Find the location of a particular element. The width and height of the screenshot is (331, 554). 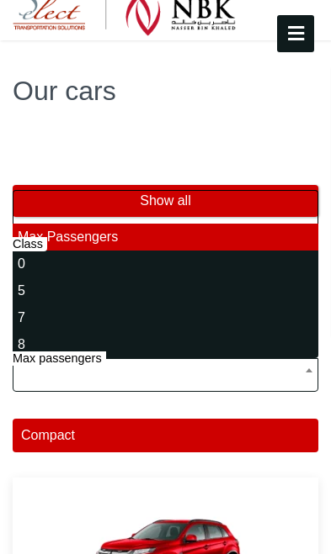

li: Max passengers is located at coordinates (165, 237).